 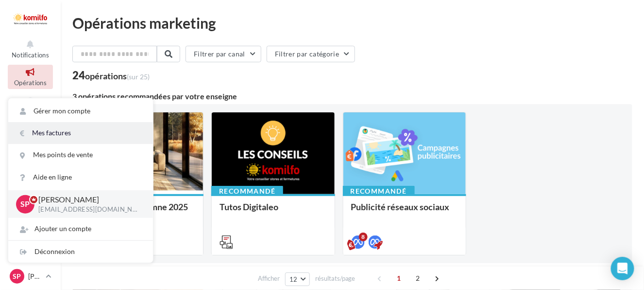 I want to click on div: 24, so click(x=111, y=76).